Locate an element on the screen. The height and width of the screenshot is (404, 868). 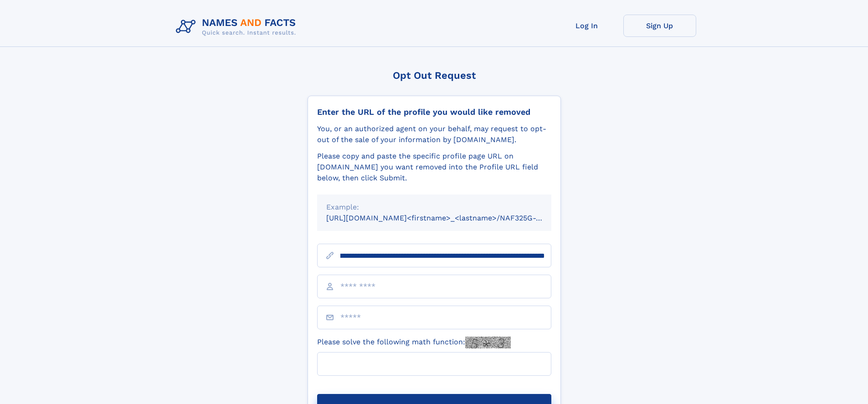
a: Log In is located at coordinates (587, 25).